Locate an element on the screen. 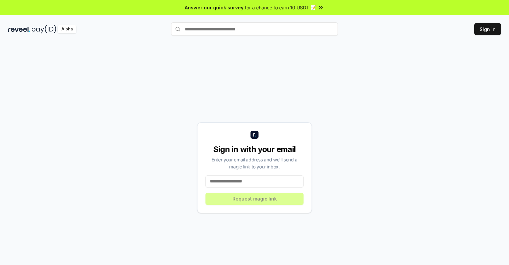 Image resolution: width=509 pixels, height=265 pixels. div: Enter your email address and we’ll send a magic link to your inbox. is located at coordinates (255, 163).